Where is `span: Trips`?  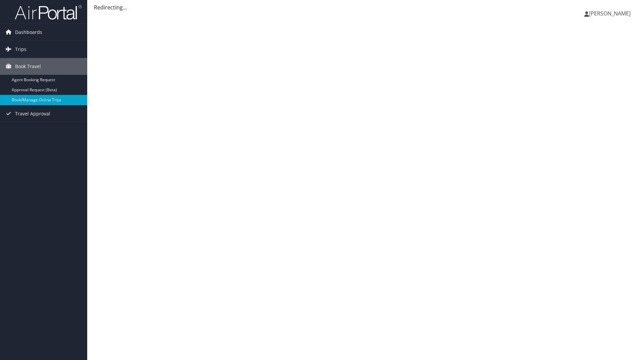
span: Trips is located at coordinates (21, 49).